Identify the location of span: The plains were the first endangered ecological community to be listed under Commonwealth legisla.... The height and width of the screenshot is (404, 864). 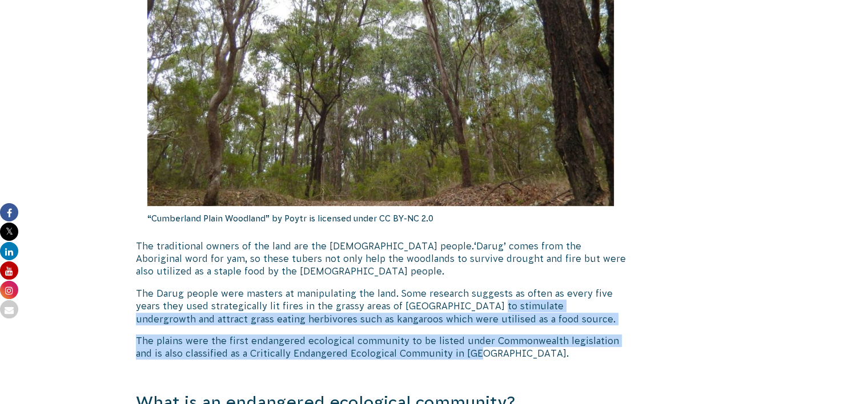
(377, 347).